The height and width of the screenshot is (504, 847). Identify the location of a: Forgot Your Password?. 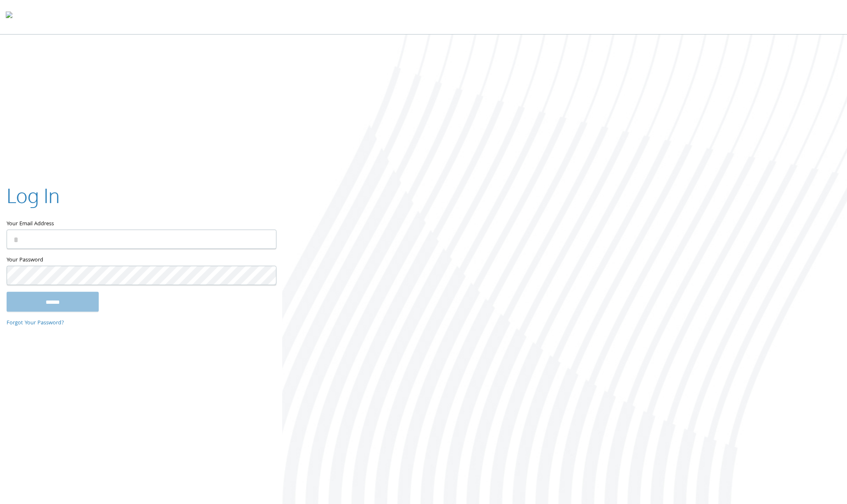
(35, 323).